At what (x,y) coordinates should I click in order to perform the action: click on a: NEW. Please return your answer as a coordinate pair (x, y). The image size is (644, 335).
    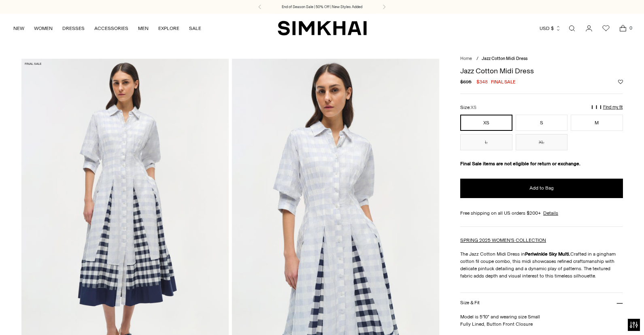
    Looking at the image, I should click on (19, 28).